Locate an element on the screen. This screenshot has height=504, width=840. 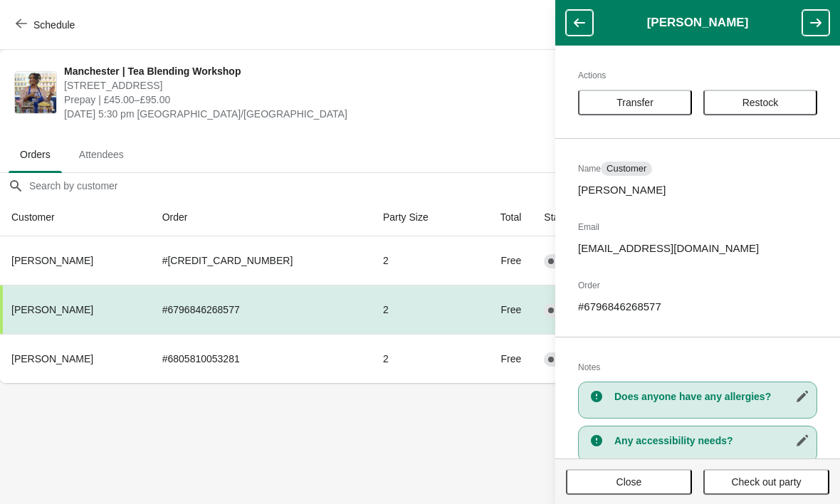
td: # 6805810053281 is located at coordinates (262, 358).